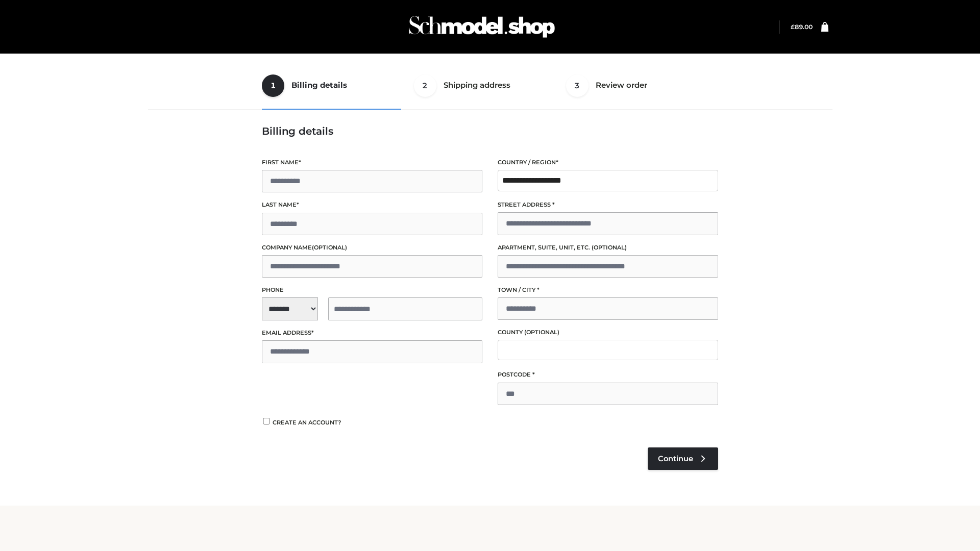 The width and height of the screenshot is (980, 551). Describe the element at coordinates (372, 290) in the screenshot. I see `label: Phone` at that location.